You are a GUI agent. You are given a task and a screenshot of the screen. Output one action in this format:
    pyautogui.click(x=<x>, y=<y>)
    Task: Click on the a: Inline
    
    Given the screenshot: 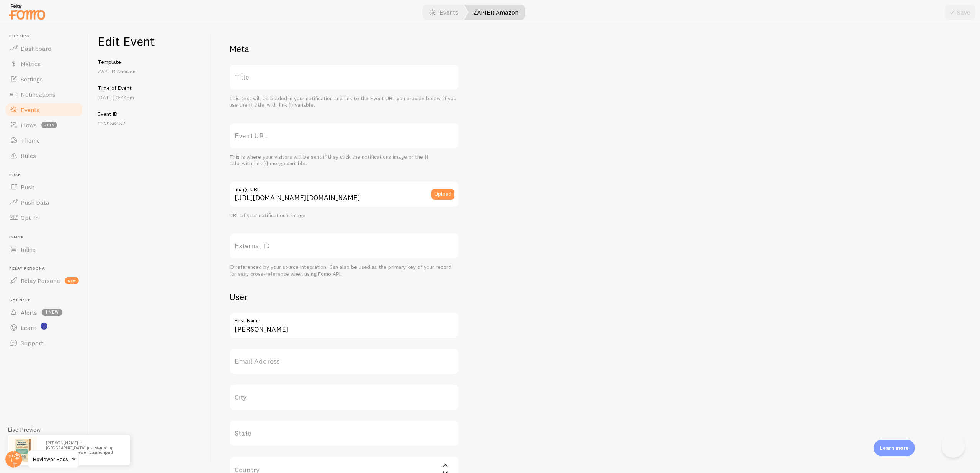 What is the action you would take?
    pyautogui.click(x=44, y=249)
    